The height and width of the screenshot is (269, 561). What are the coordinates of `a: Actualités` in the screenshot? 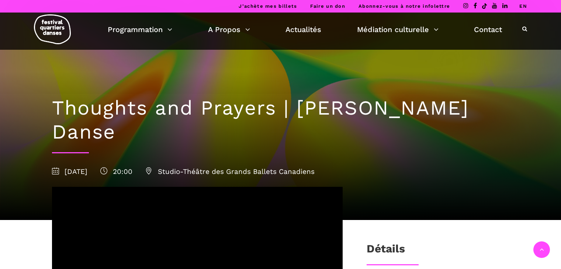 It's located at (303, 29).